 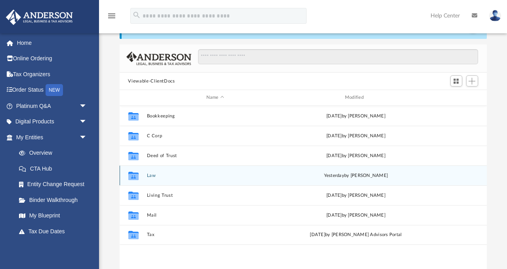 I want to click on a: My Anderson Teamarrow_drop_down, so click(x=50, y=247).